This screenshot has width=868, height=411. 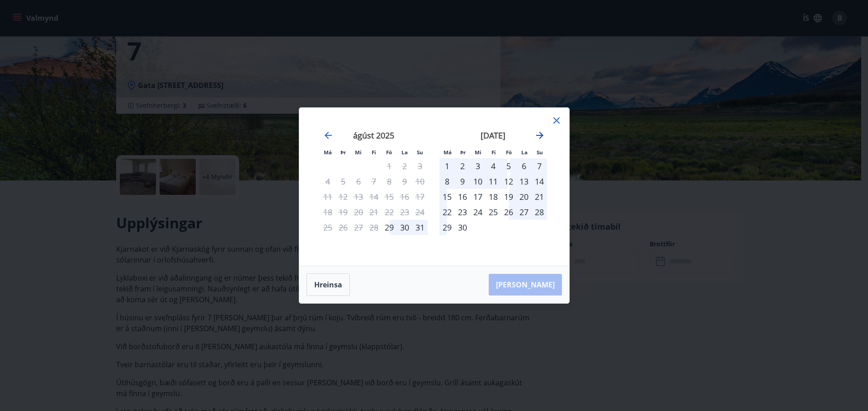 I want to click on td: Not available. sunnudagur, 24. ágúst 2025, so click(x=420, y=212).